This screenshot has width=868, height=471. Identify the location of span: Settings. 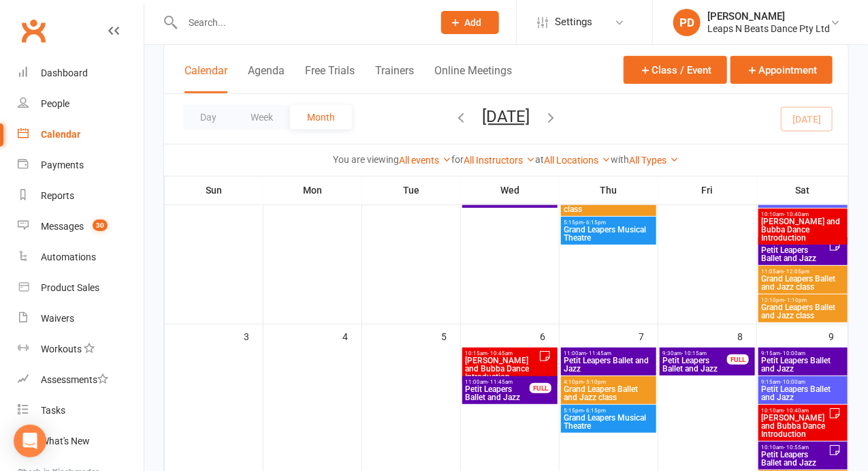
(573, 22).